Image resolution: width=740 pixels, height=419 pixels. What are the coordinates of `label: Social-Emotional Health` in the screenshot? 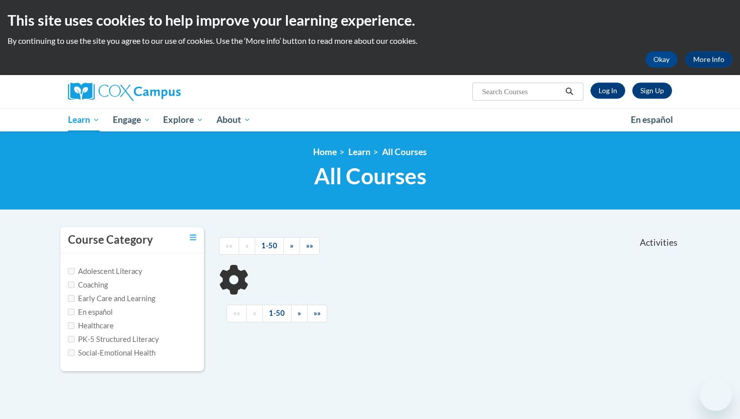 It's located at (112, 353).